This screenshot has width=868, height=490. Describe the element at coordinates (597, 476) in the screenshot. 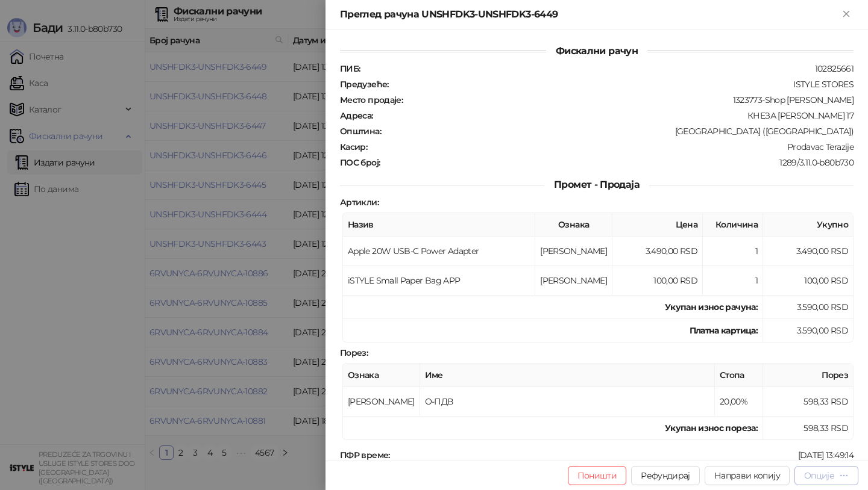

I see `button: Поништи` at that location.